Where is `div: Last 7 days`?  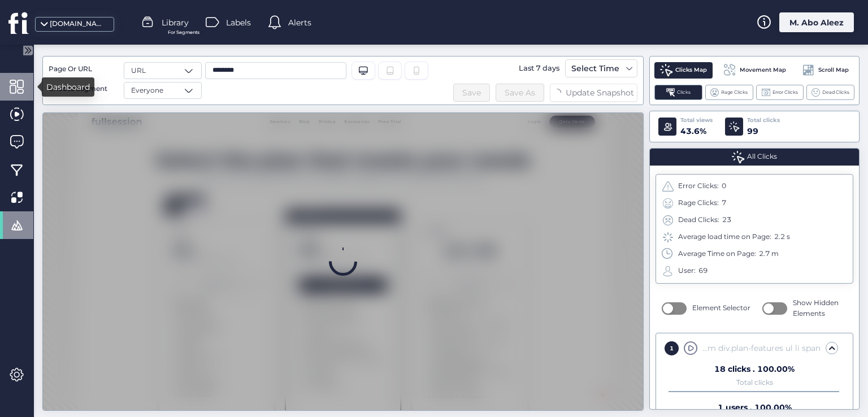 div: Last 7 days is located at coordinates (539, 68).